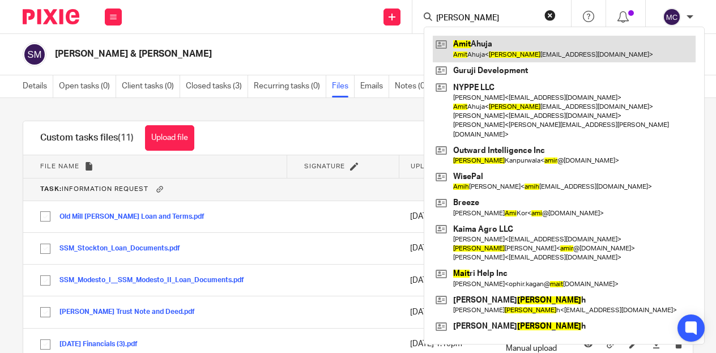 This screenshot has height=353, width=716. I want to click on a: Recurring tasks (0), so click(290, 86).